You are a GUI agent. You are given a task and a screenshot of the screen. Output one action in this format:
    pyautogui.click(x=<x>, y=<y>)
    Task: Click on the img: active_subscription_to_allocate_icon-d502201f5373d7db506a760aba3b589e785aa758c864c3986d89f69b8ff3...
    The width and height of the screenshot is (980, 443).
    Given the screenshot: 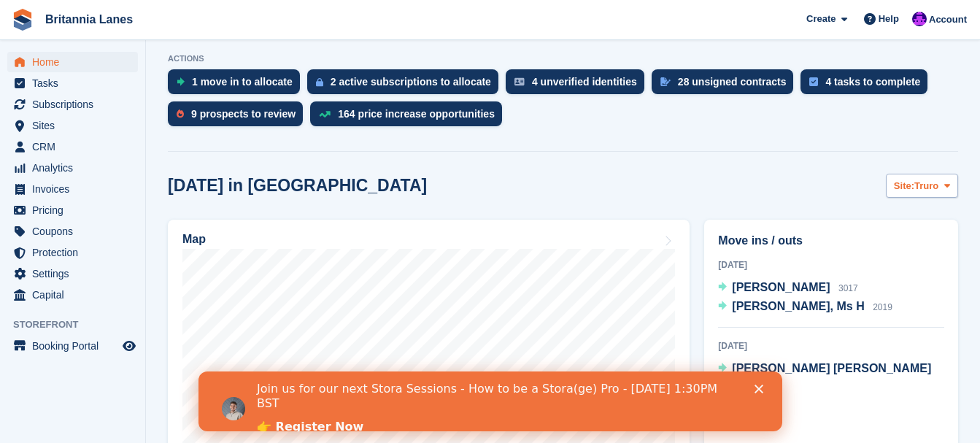 What is the action you would take?
    pyautogui.click(x=319, y=81)
    